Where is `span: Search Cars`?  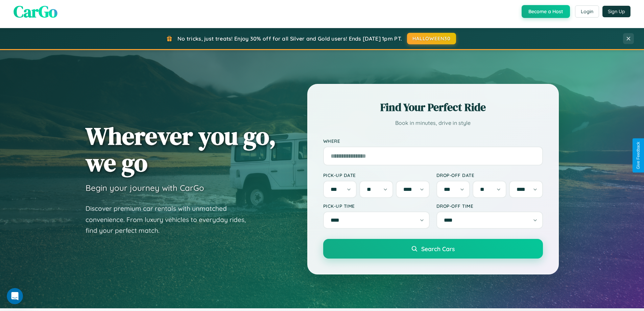
span: Search Cars is located at coordinates (438, 249).